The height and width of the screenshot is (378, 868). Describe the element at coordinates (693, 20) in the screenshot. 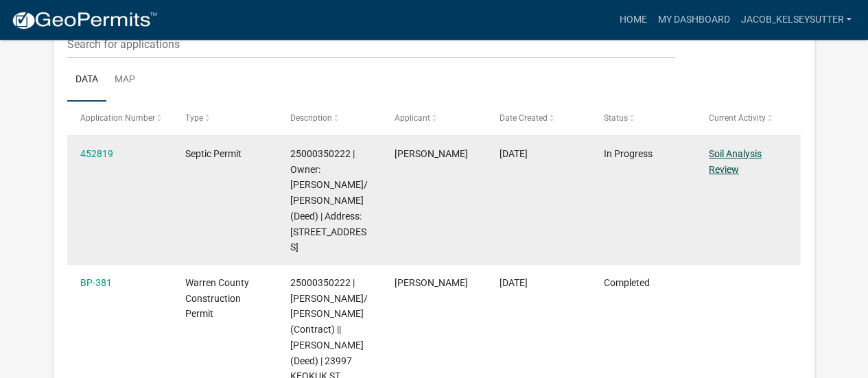

I see `a: My Dashboard` at that location.